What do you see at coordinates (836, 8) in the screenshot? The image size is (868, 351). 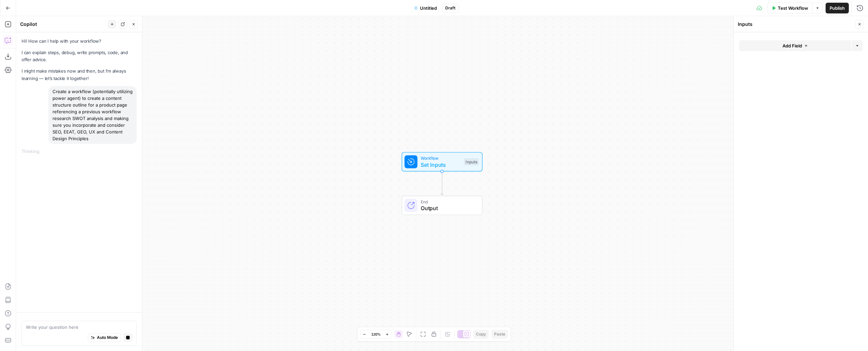 I see `span: Publish` at bounding box center [836, 8].